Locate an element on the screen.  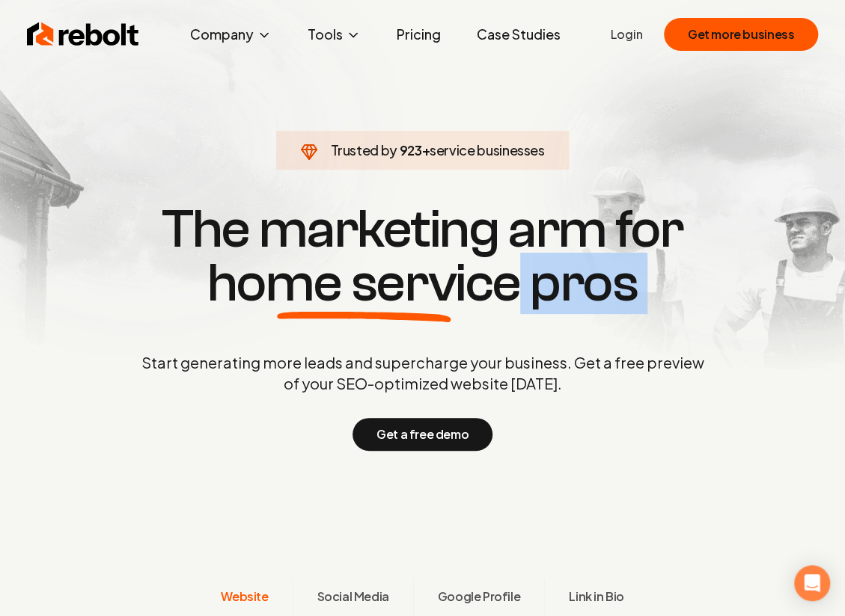
button: Get a free demo is located at coordinates (422, 435).